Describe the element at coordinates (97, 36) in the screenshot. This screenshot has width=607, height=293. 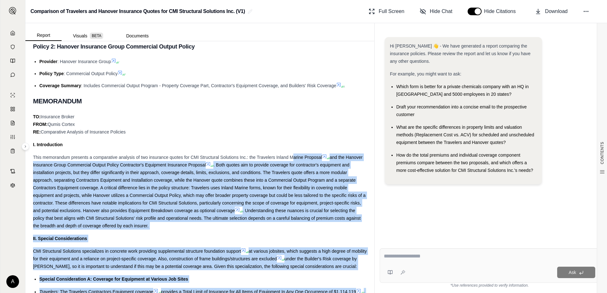
I see `span: BETA` at that location.